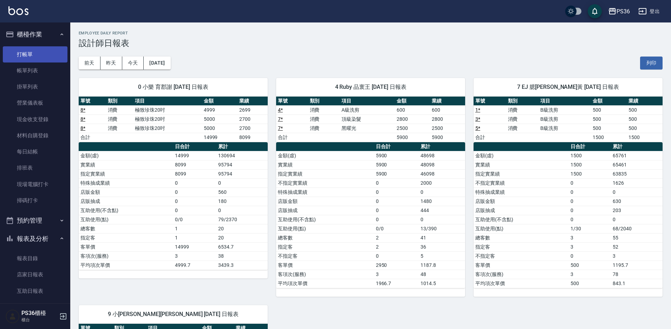 The width and height of the screenshot is (671, 329). What do you see at coordinates (636, 210) in the screenshot?
I see `td: 203` at bounding box center [636, 210].